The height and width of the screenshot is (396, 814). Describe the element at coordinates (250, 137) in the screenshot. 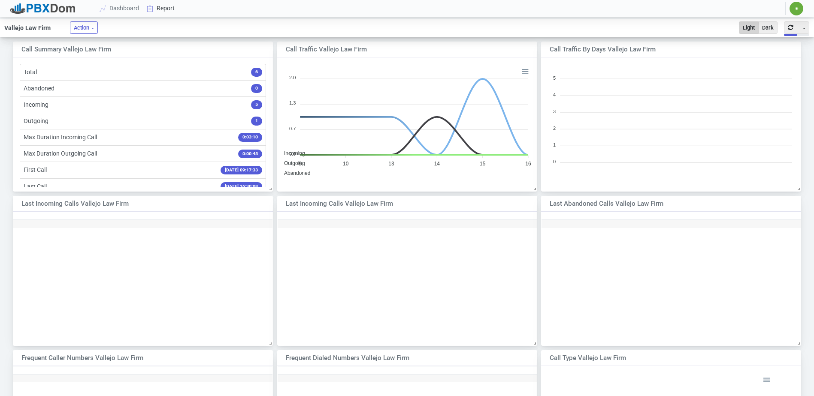

I see `span: 0:03:10` at that location.